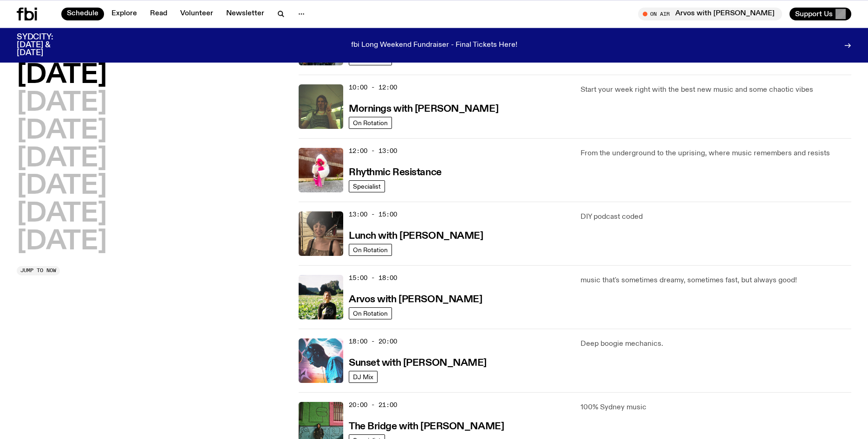 The height and width of the screenshot is (439, 868). I want to click on span: 18:00 - 20:00, so click(373, 342).